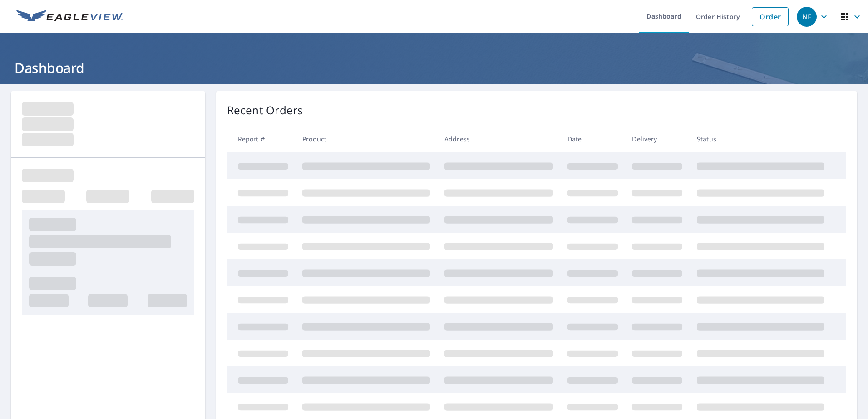 Image resolution: width=868 pixels, height=419 pixels. I want to click on p: Recent Orders, so click(265, 110).